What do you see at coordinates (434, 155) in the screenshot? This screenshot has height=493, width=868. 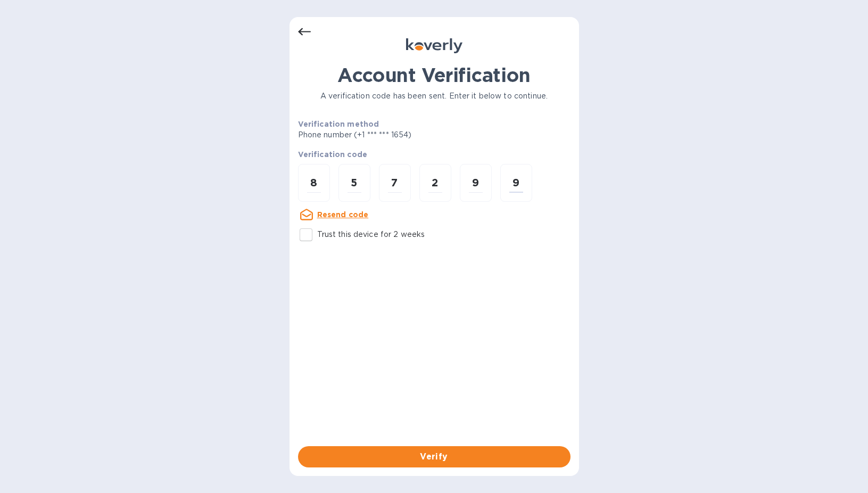 I see `p: Verification code` at bounding box center [434, 155].